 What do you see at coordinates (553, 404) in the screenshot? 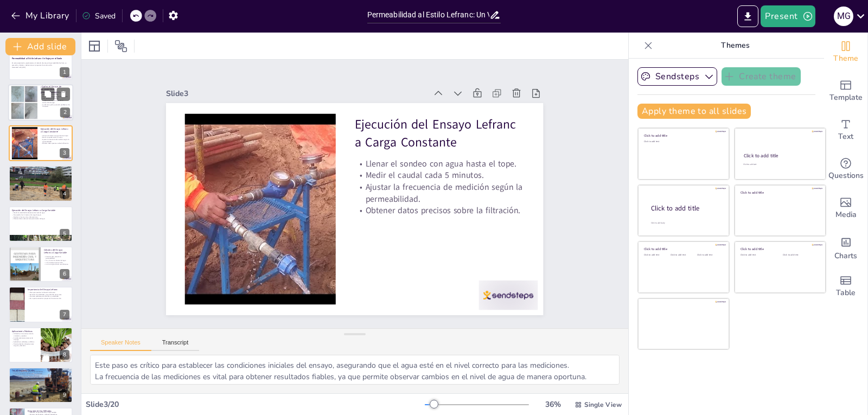
I see `div: 36 %` at bounding box center [553, 404].